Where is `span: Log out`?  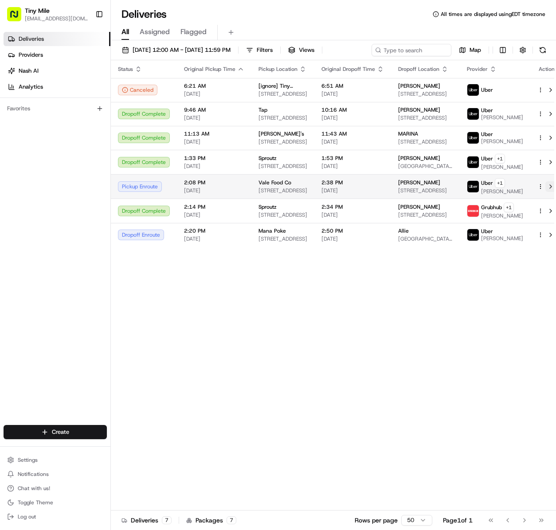
span: Log out is located at coordinates (27, 517).